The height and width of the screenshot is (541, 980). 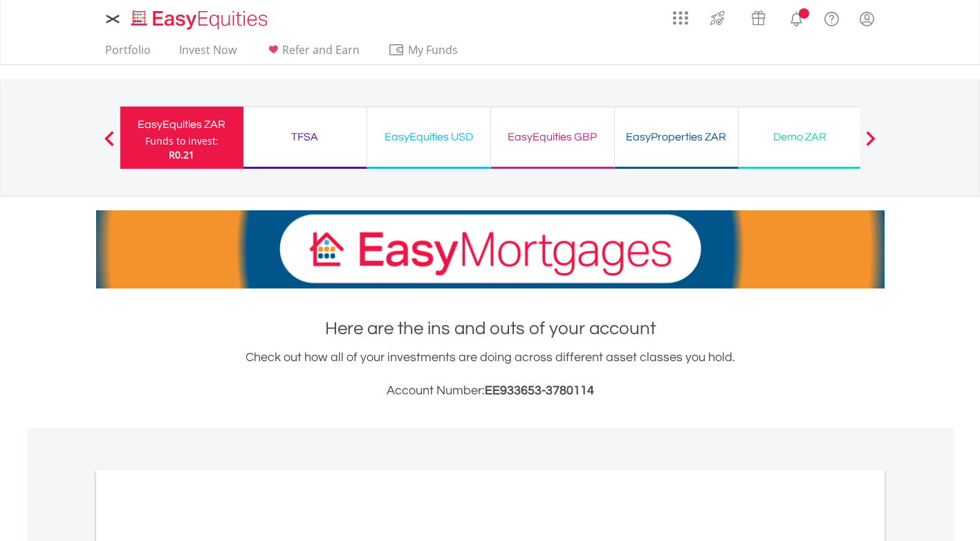 I want to click on a: Notifications, so click(x=796, y=17).